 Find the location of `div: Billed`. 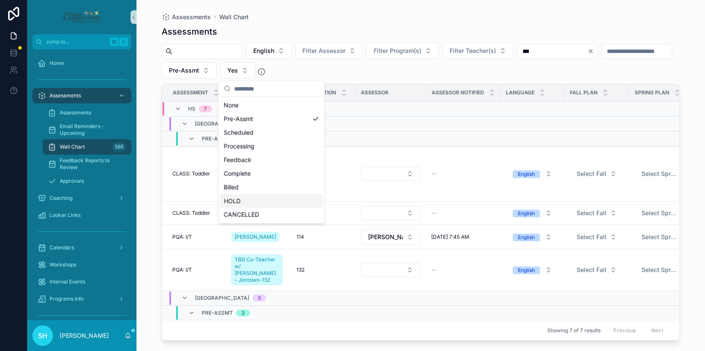

div: Billed is located at coordinates (272, 187).